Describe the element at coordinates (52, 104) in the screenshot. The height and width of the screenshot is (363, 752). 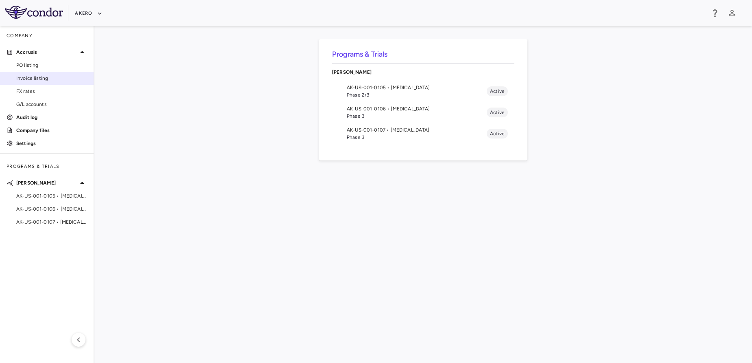
I see `span: G/L accounts` at that location.